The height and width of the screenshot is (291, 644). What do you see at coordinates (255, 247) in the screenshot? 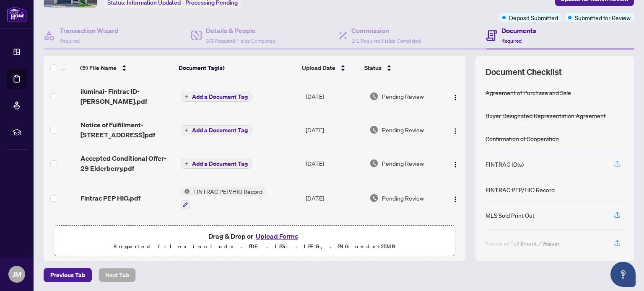
I see `p: Supported files include .PDF, .JPG, .JPEG, .PNG under 25 MB` at bounding box center [255, 247].